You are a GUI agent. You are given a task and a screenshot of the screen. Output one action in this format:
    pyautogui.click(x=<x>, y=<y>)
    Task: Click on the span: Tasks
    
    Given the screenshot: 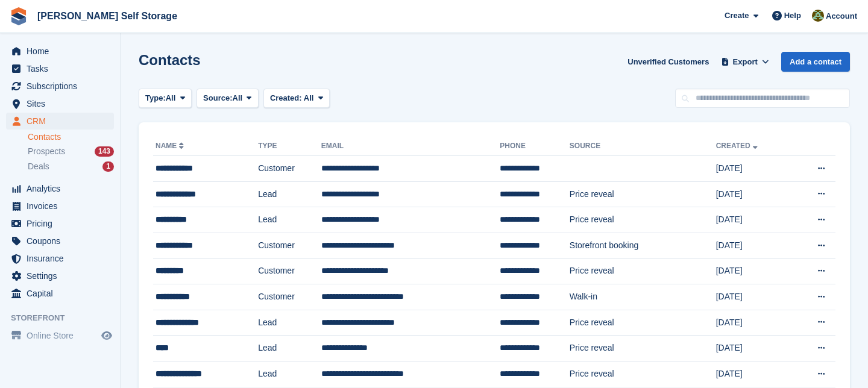 What is the action you would take?
    pyautogui.click(x=62, y=69)
    